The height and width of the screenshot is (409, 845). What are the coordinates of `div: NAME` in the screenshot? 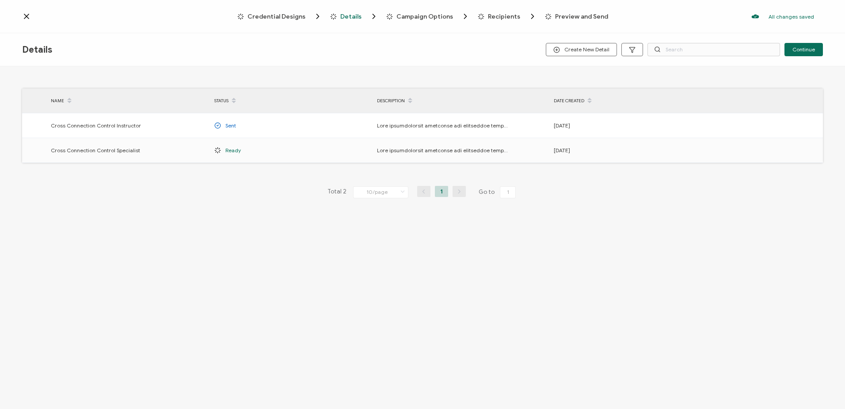 It's located at (128, 101).